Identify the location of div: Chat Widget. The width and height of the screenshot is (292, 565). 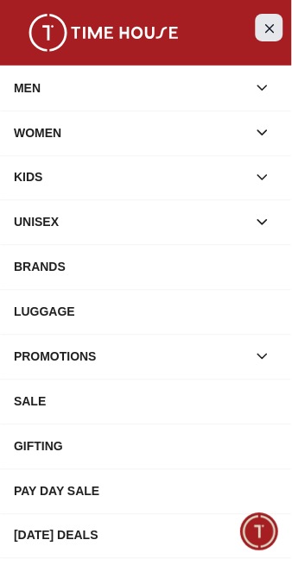
(260, 533).